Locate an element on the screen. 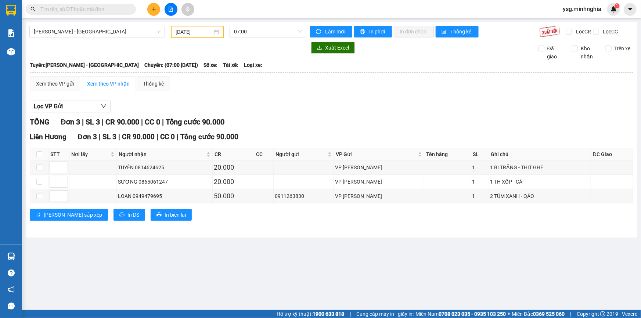 The image size is (641, 318). div: Thống kê is located at coordinates (153, 84).